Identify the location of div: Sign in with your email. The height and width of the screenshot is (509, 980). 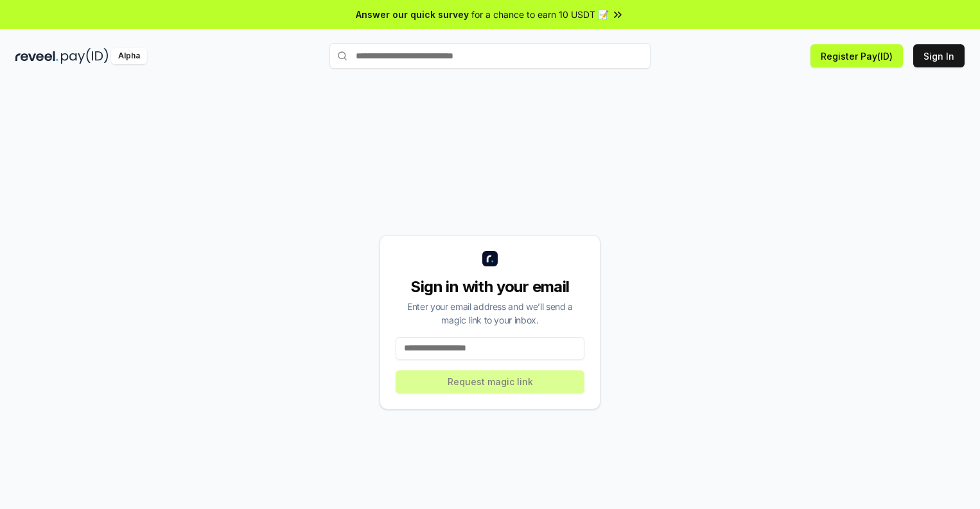
(490, 287).